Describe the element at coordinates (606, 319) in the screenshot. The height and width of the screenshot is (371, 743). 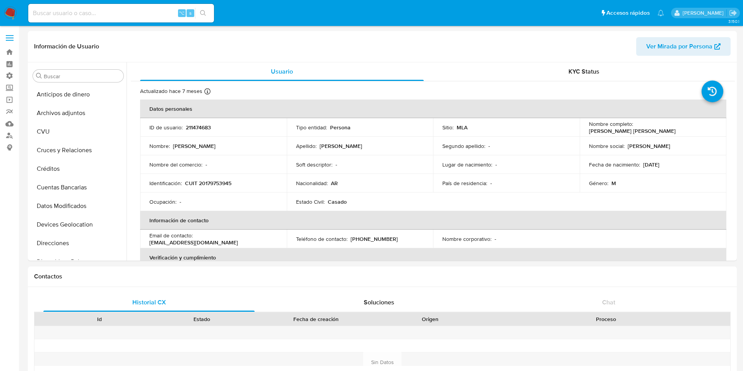
I see `div: Proceso` at that location.